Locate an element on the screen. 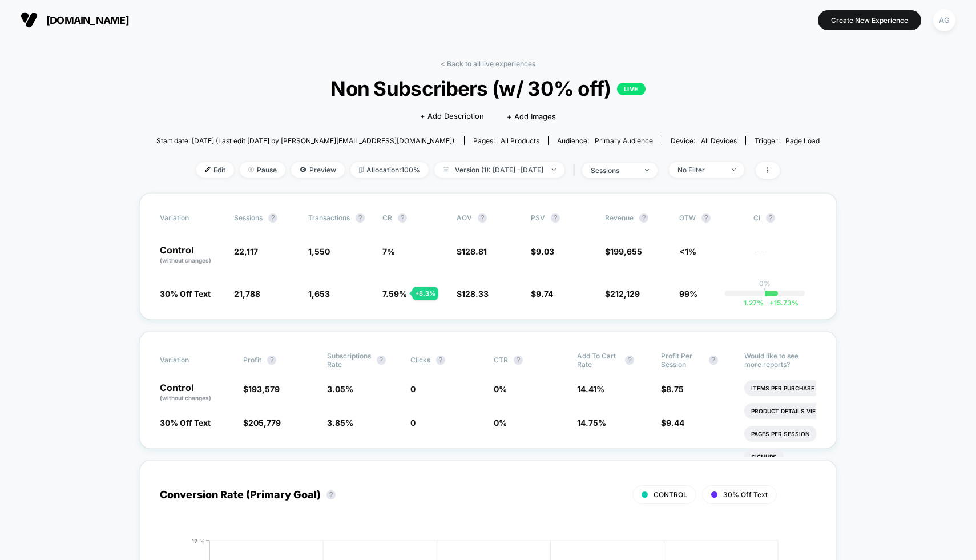  li: Pages Per Session is located at coordinates (780, 434).